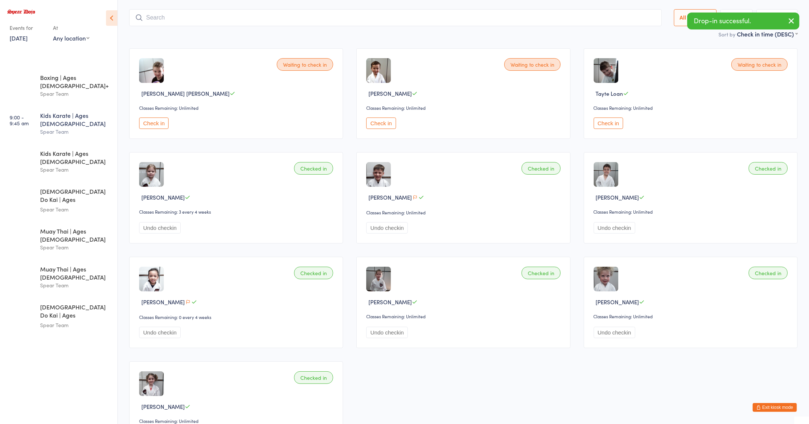 The height and width of the screenshot is (424, 809). I want to click on button: All Bookings, so click(695, 18).